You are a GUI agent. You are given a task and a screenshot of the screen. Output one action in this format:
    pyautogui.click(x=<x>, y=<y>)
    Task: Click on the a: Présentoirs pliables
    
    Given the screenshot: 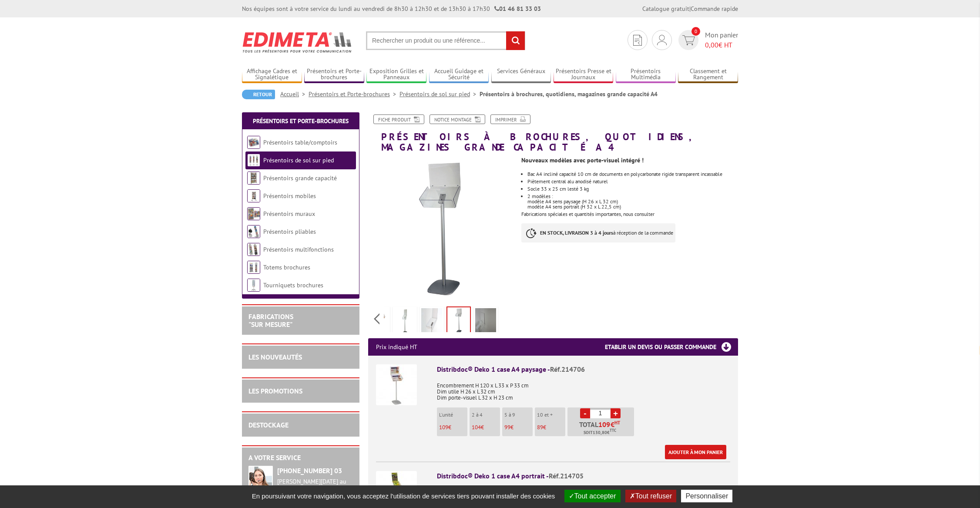 What is the action you would take?
    pyautogui.click(x=289, y=232)
    